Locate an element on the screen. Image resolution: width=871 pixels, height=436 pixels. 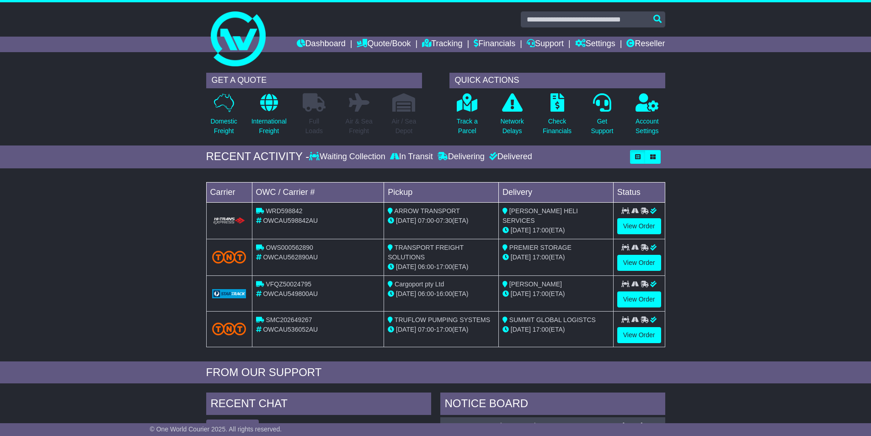
div: GET A QUOTE is located at coordinates (314, 81).